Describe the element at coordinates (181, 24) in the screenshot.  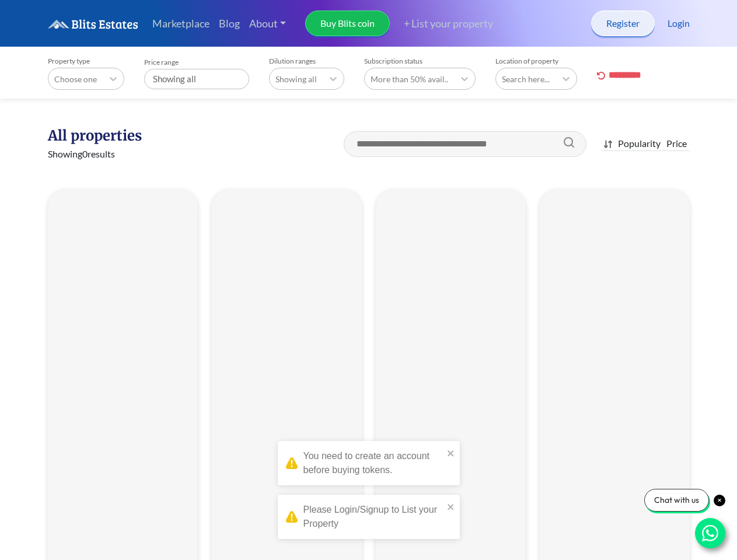
I see `a: Marketplace` at that location.